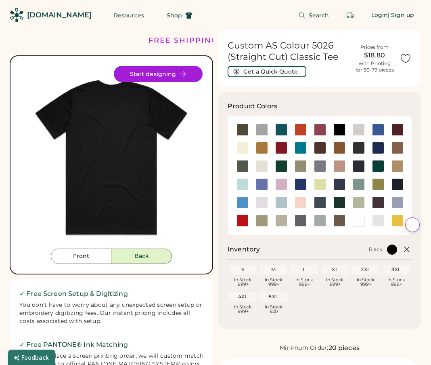  Describe the element at coordinates (142, 256) in the screenshot. I see `button: Back` at that location.